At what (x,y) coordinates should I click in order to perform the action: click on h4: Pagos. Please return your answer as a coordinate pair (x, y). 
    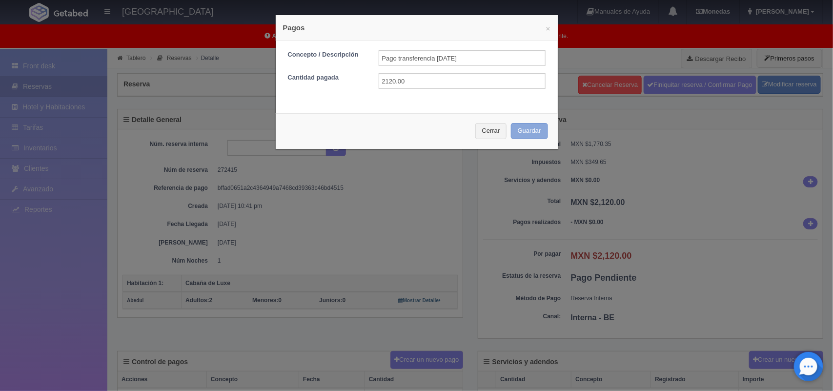
    Looking at the image, I should click on (417, 27).